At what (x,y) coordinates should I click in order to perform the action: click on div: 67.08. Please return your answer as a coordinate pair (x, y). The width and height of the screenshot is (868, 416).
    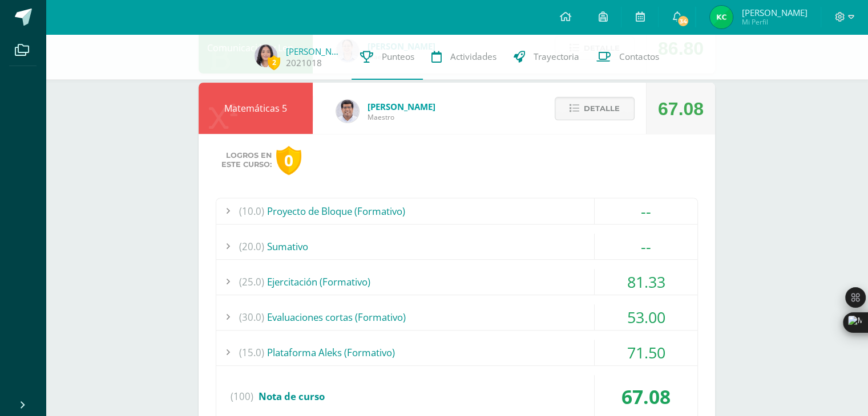
    Looking at the image, I should click on (681, 109).